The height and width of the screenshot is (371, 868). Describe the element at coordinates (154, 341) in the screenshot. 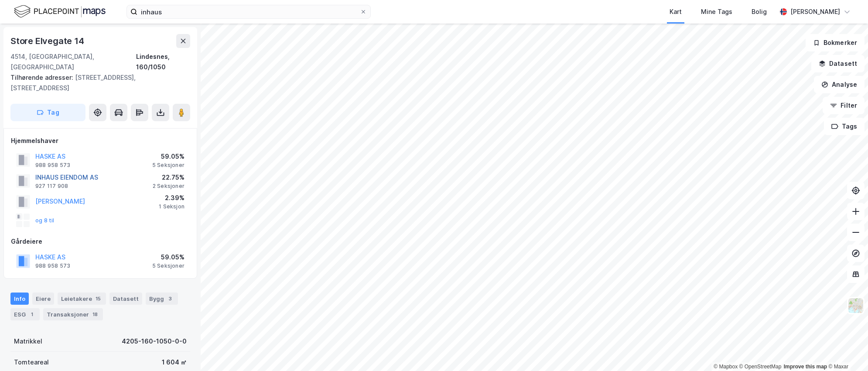

I see `div: 4205-160-1050-0-0` at that location.